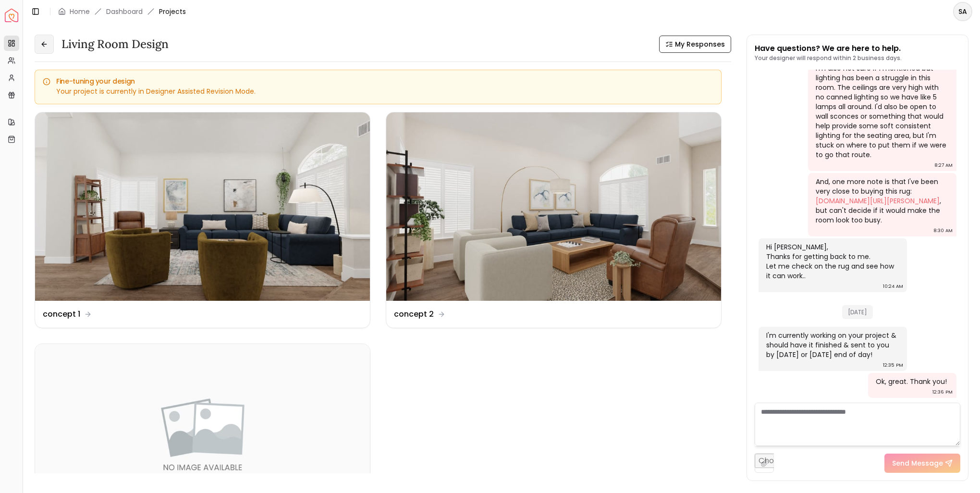  I want to click on h3: Living Room design, so click(115, 44).